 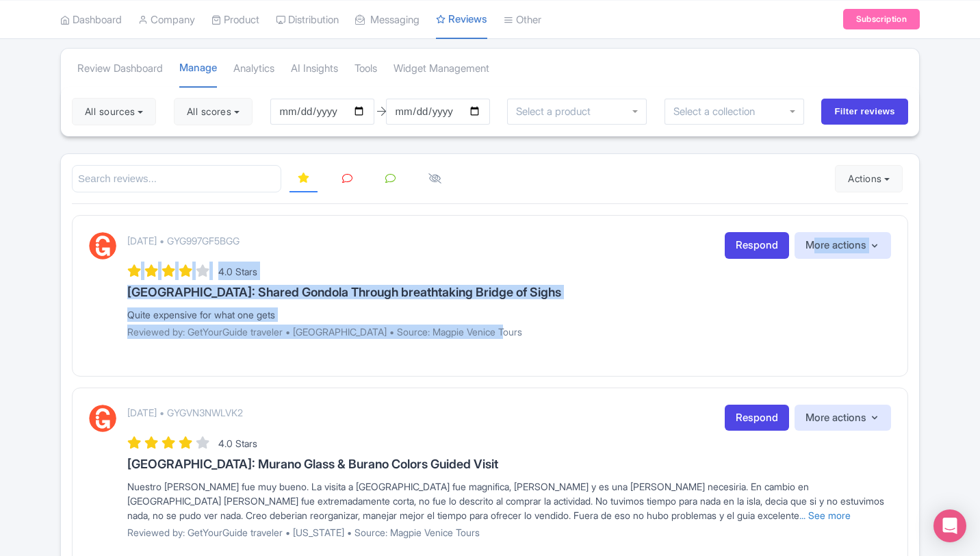 What do you see at coordinates (719, 112) in the screenshot?
I see `input: Select a collection` at bounding box center [719, 112].